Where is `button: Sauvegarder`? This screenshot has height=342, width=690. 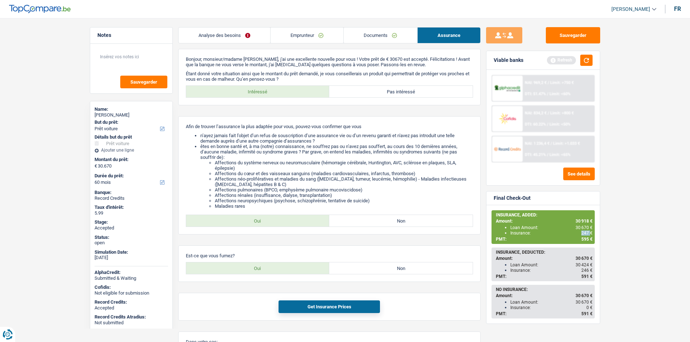
button: Sauvegarder is located at coordinates (573, 35).